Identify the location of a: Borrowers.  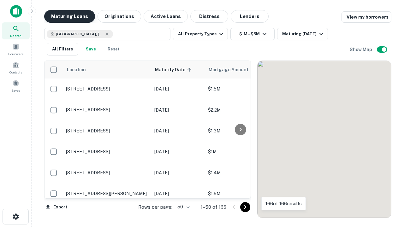
(16, 49).